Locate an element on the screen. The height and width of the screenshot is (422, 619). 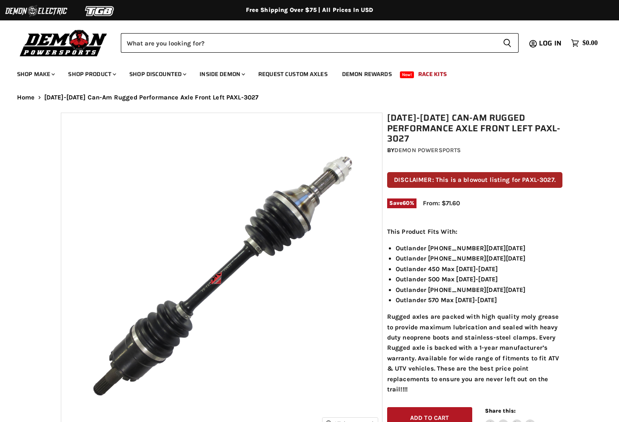
ul: Main menu is located at coordinates (303, 72).